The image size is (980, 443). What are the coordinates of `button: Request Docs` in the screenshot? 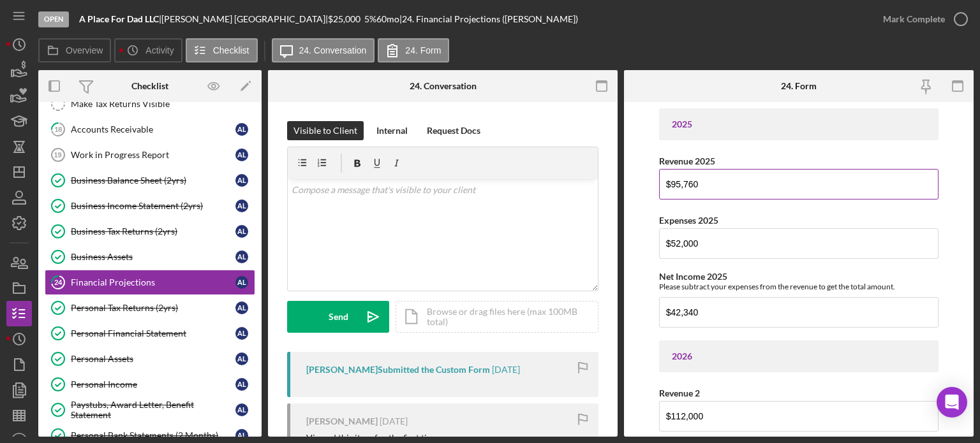 It's located at (454, 130).